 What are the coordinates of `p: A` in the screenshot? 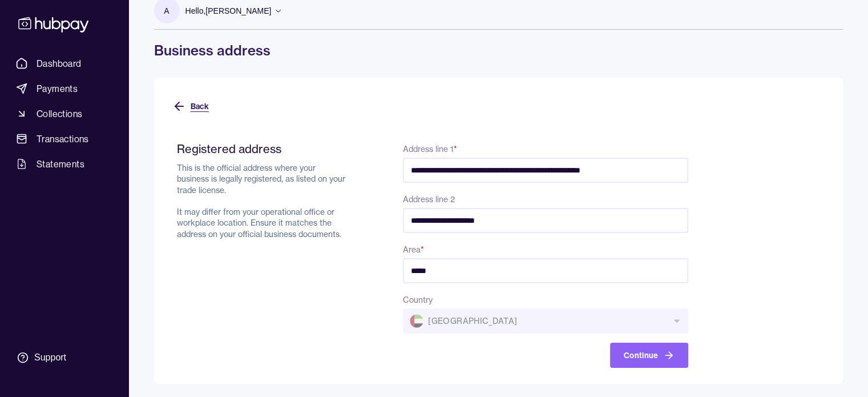 It's located at (166, 11).